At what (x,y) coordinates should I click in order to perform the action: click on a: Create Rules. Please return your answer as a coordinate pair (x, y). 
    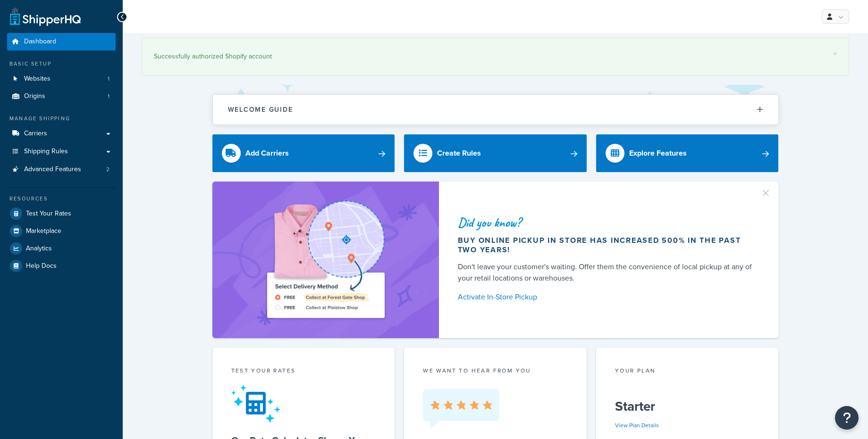
    Looking at the image, I should click on (495, 153).